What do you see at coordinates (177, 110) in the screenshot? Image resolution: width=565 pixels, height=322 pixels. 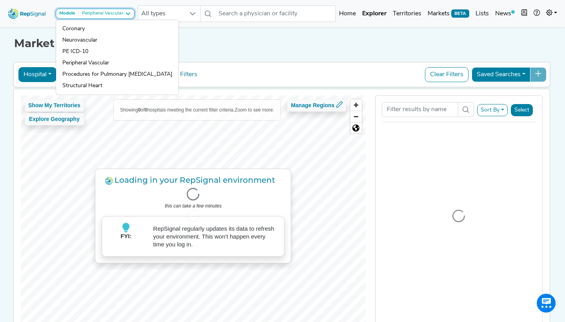 I see `span: Showing of hospitals meeting the current filter criteria.` at bounding box center [177, 110].